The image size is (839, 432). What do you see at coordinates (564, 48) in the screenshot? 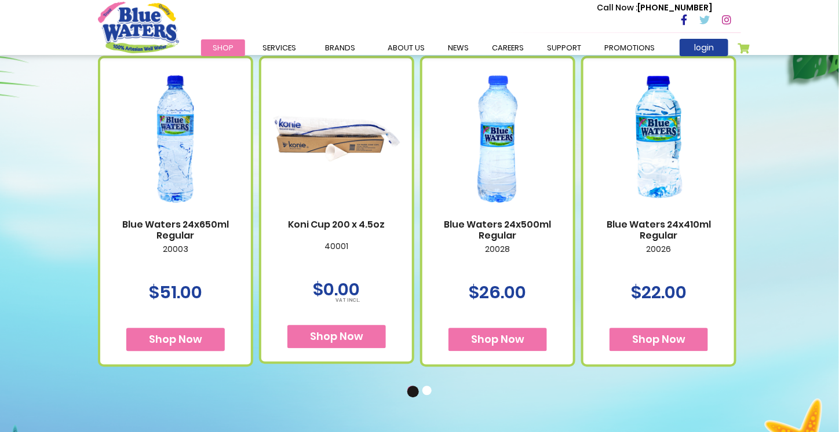
I see `a: support` at bounding box center [564, 48].